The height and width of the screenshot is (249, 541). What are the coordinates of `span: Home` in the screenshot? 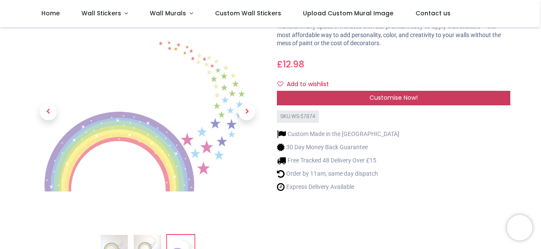 It's located at (50, 13).